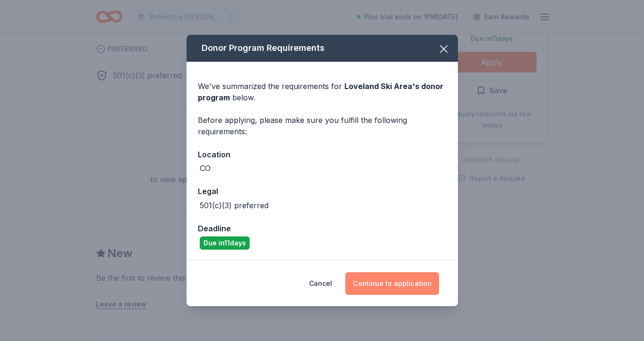 The image size is (644, 341). Describe the element at coordinates (234, 206) in the screenshot. I see `div: 501(c)(3) preferred` at that location.